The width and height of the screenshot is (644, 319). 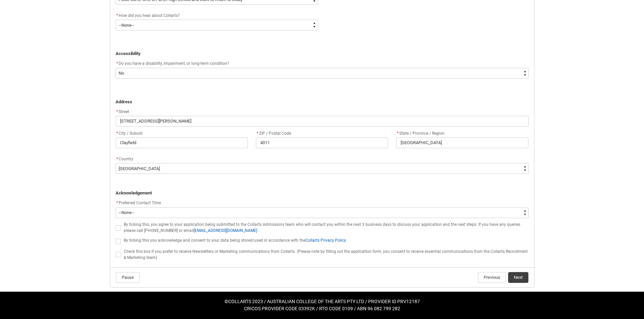 What do you see at coordinates (128, 54) in the screenshot?
I see `strong: Accessibility` at bounding box center [128, 54].